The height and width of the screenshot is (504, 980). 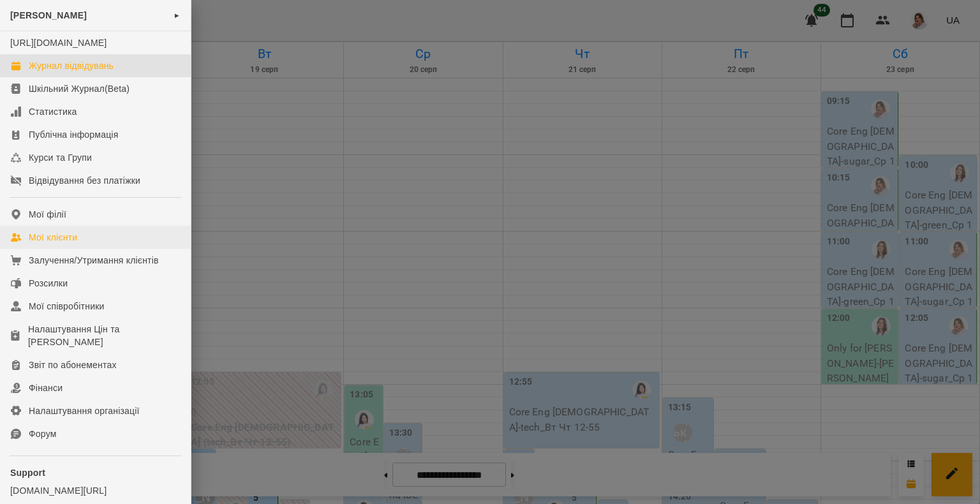 What do you see at coordinates (47, 214) in the screenshot?
I see `div: Мої філії` at bounding box center [47, 214].